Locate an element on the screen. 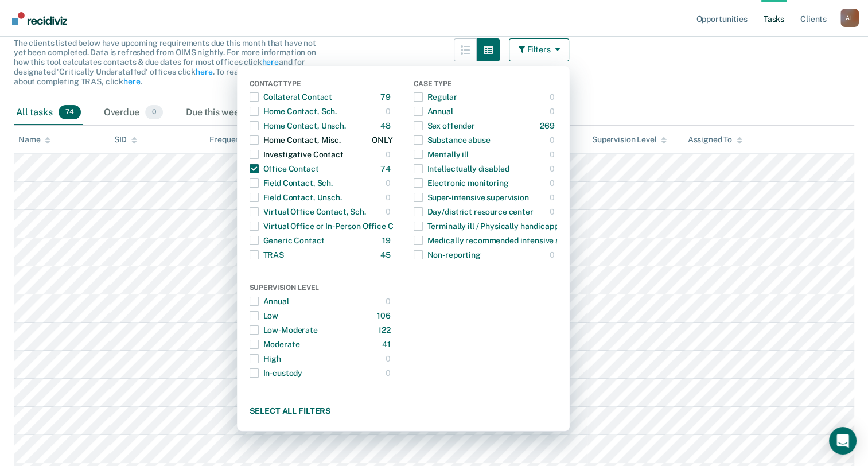 The height and width of the screenshot is (466, 868). div: Collateral Contact is located at coordinates (290, 97).